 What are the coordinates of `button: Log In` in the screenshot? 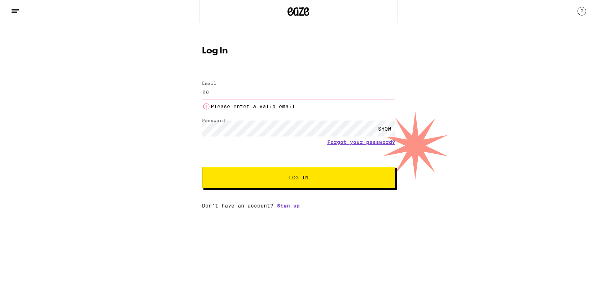 It's located at (299, 177).